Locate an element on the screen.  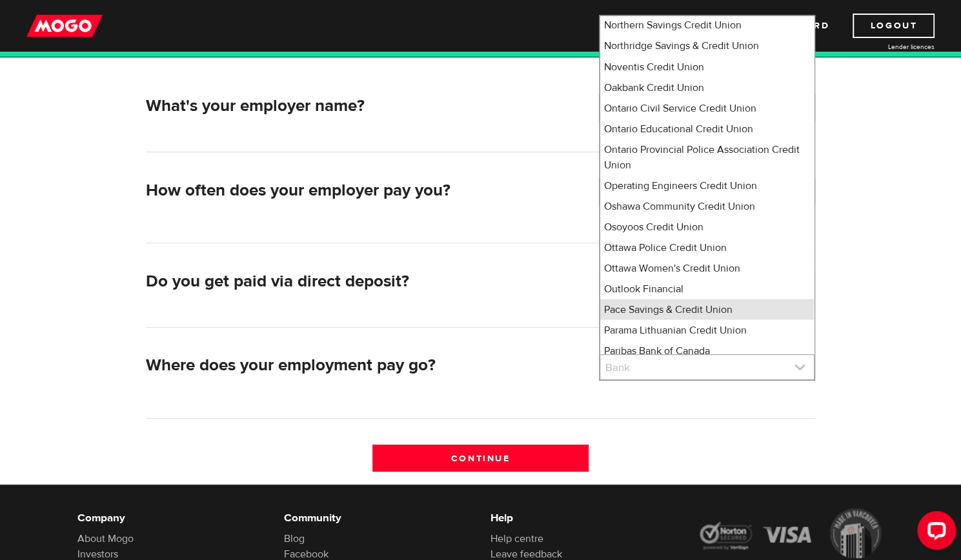
a: Lender licences is located at coordinates (886, 46).